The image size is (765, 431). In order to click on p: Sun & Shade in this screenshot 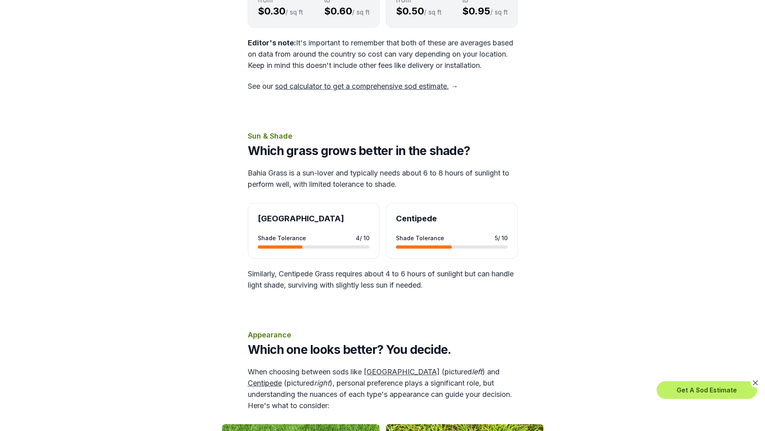, I will do `click(383, 136)`.